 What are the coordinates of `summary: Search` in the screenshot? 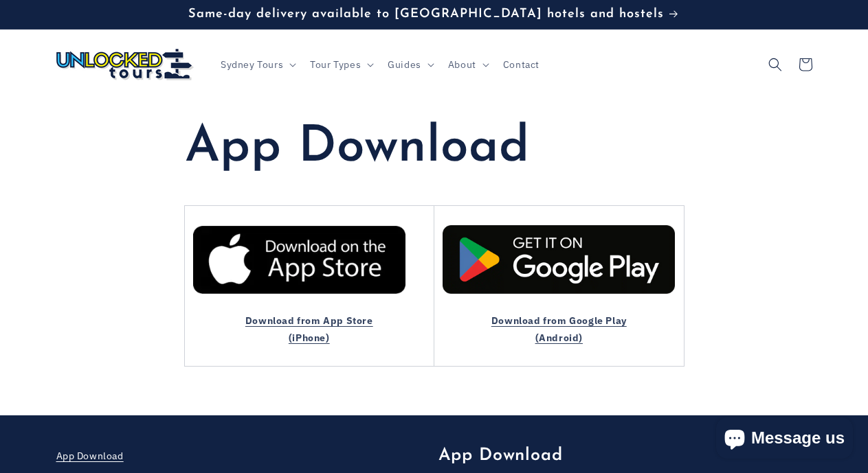 It's located at (775, 64).